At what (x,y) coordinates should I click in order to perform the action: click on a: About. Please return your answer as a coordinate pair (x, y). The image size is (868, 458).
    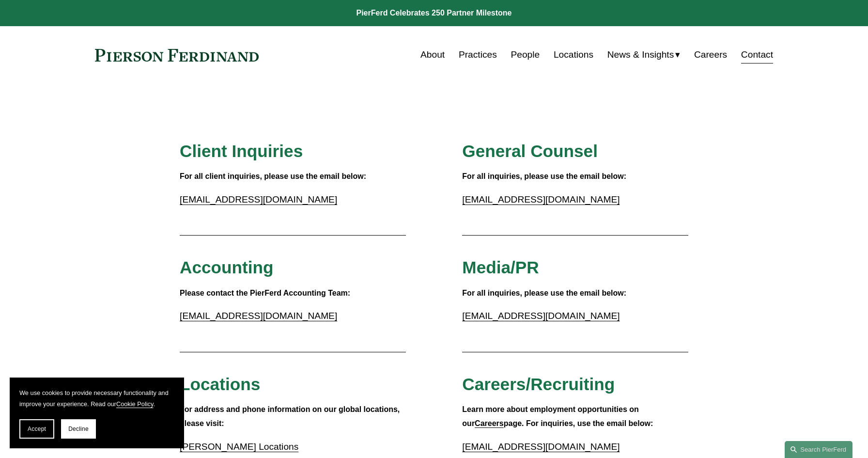
    Looking at the image, I should click on (433, 55).